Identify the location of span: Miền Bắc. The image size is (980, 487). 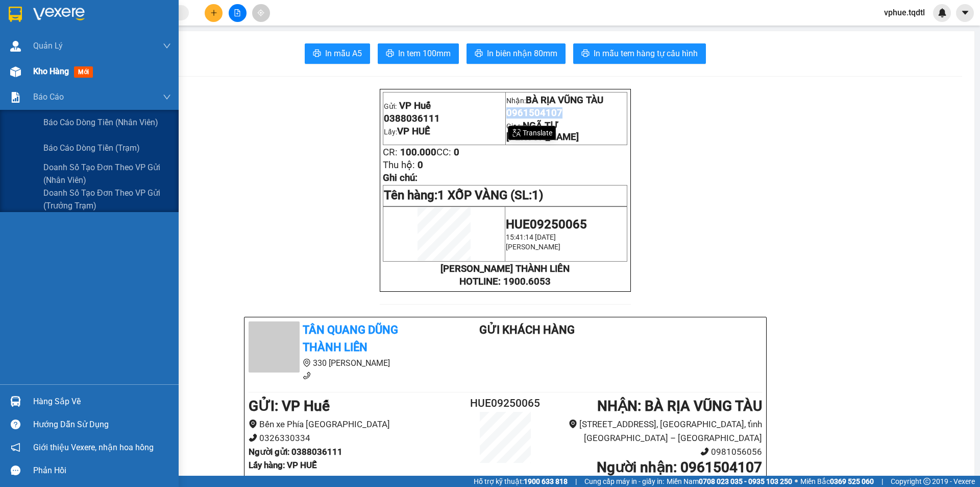
(837, 481).